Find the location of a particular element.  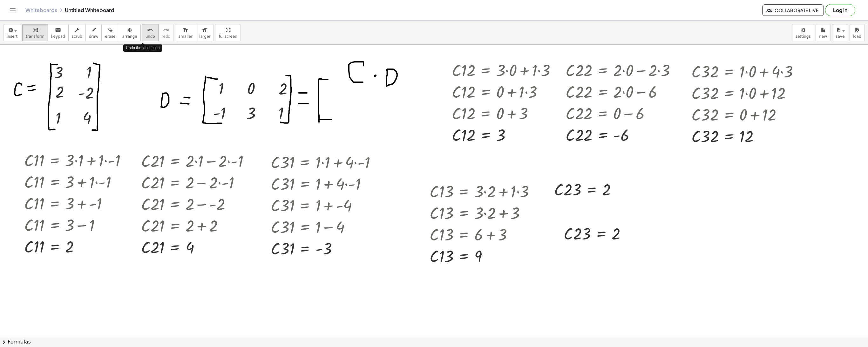

button: insert is located at coordinates (12, 32).